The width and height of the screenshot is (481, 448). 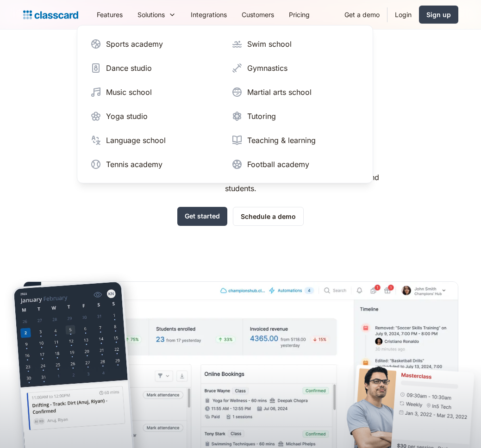 I want to click on a: Logo, so click(x=51, y=15).